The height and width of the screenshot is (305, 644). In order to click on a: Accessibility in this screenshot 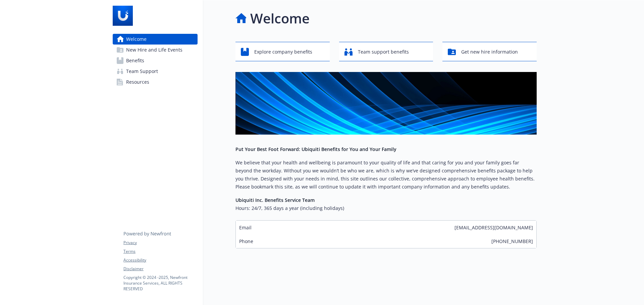, I will do `click(160, 260)`.